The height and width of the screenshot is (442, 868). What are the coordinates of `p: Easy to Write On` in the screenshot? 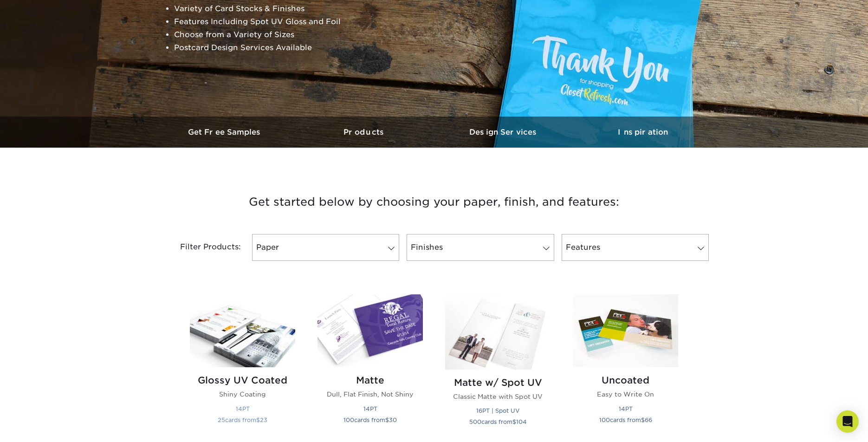 It's located at (625, 394).